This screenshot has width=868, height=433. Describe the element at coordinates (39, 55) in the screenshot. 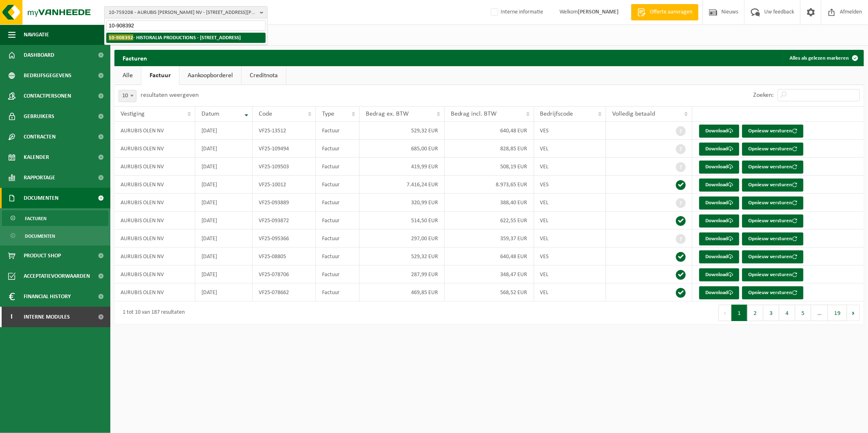

I see `span: Dashboard` at that location.